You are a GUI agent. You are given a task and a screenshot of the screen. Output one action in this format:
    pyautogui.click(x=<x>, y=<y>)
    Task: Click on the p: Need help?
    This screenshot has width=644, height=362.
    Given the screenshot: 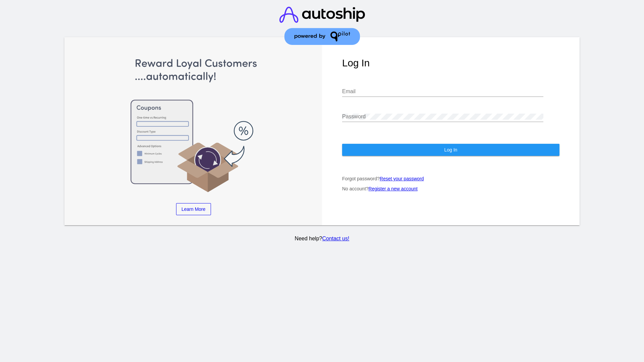 What is the action you would take?
    pyautogui.click(x=322, y=239)
    